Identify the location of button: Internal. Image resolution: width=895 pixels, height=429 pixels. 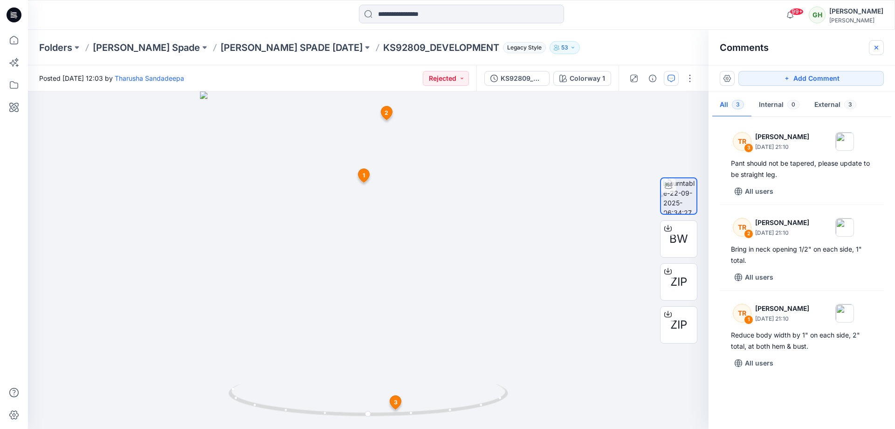
(779, 105).